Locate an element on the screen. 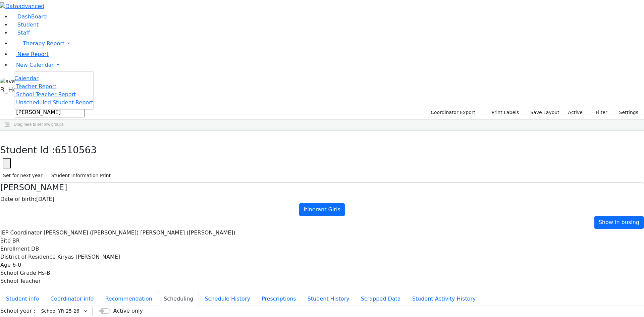 The image size is (644, 317). ul: Therapy Report is located at coordinates (54, 91).